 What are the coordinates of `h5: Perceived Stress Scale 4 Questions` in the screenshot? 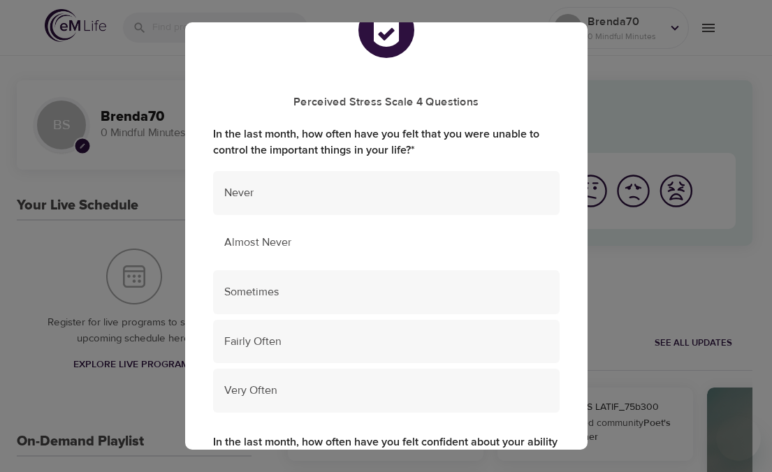 It's located at (386, 102).